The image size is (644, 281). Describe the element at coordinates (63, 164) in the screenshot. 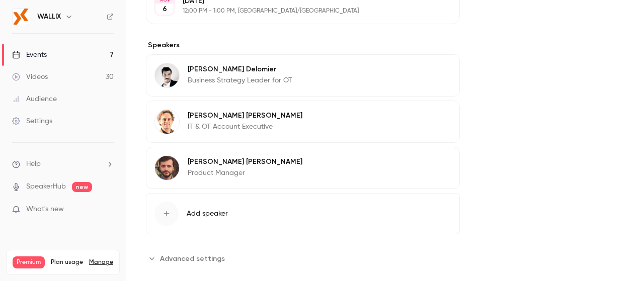

I see `li: help-dropdown-opener` at that location.